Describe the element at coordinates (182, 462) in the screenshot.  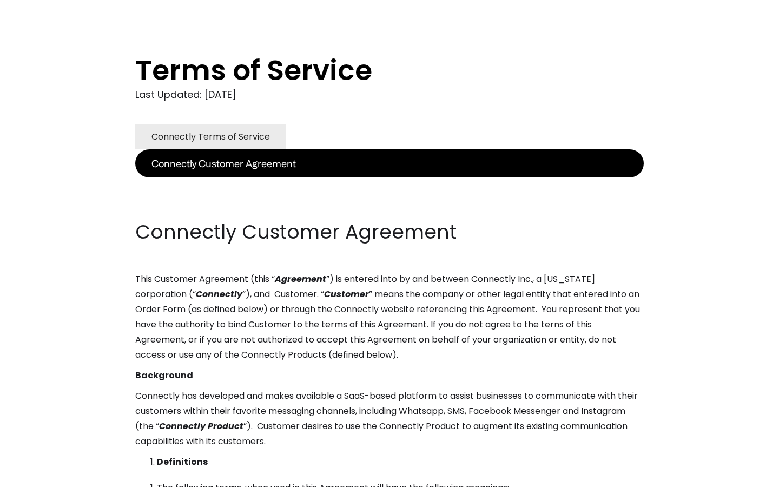
I see `strong: Definitions` at that location.